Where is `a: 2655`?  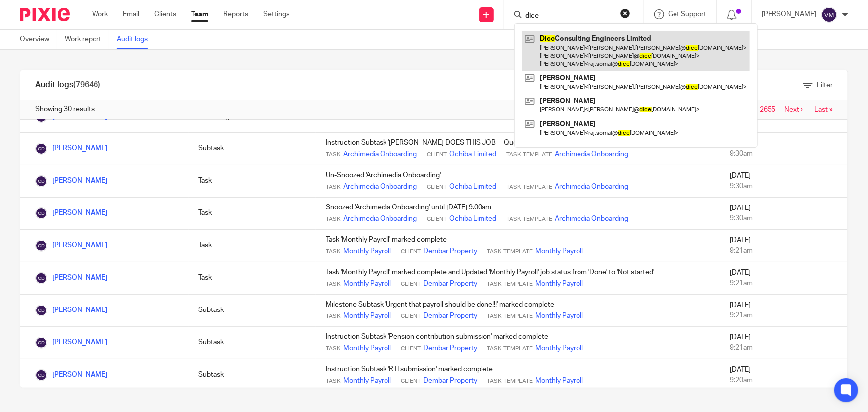
a: 2655 is located at coordinates (768, 110).